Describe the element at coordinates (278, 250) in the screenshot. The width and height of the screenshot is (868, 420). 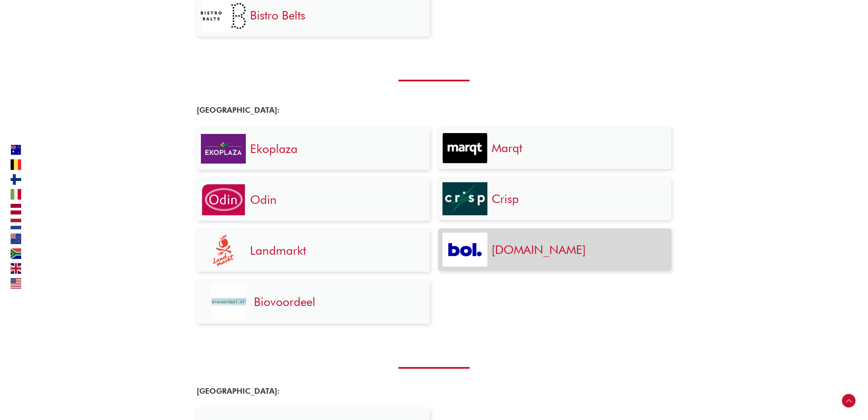
I see `a: Landmarkt` at that location.